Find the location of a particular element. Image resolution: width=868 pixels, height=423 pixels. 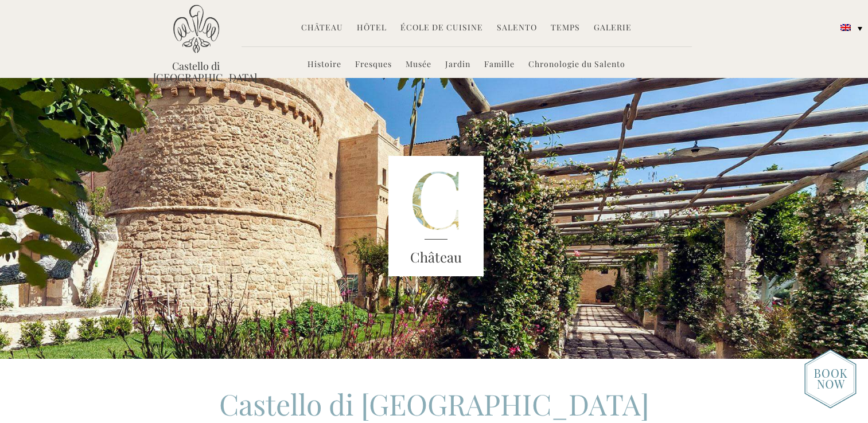

img: Anglais is located at coordinates (846, 28).